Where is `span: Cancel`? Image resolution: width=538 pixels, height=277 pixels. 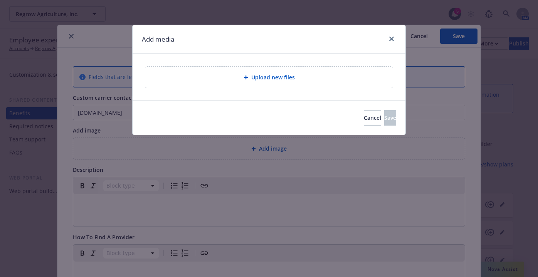 span: Cancel is located at coordinates (372, 118).